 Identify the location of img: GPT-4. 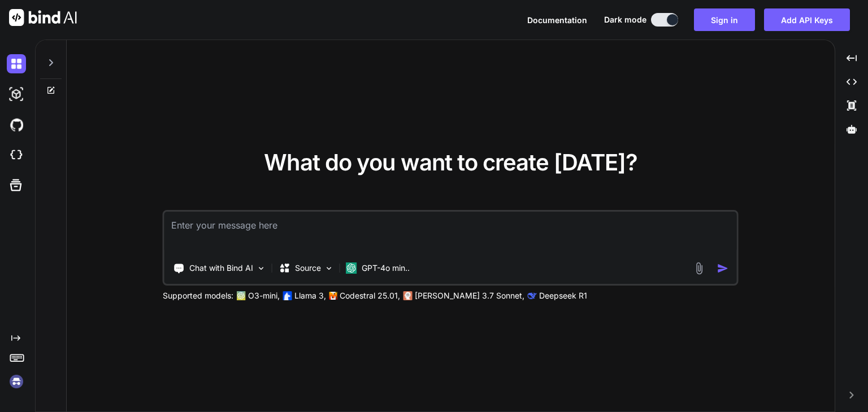
(242, 296).